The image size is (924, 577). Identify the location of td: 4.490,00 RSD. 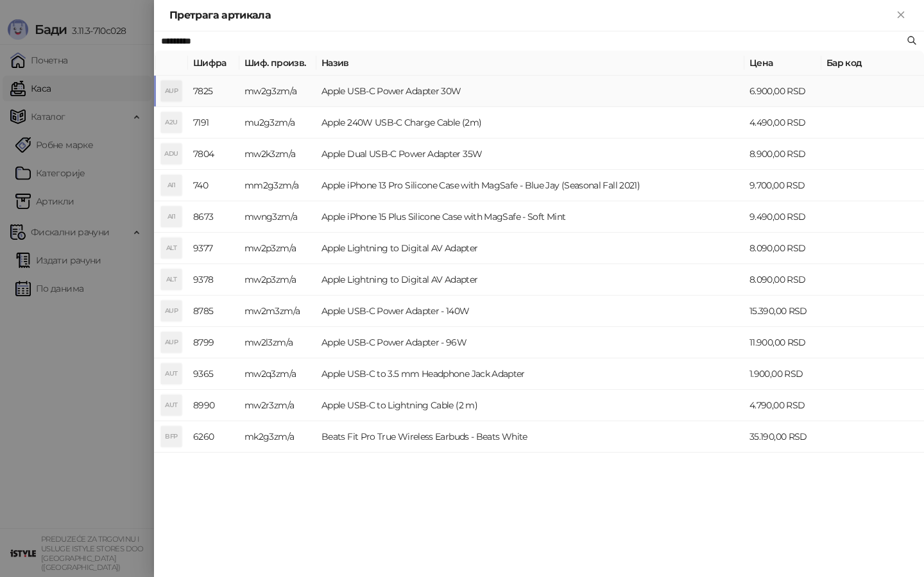
(783, 123).